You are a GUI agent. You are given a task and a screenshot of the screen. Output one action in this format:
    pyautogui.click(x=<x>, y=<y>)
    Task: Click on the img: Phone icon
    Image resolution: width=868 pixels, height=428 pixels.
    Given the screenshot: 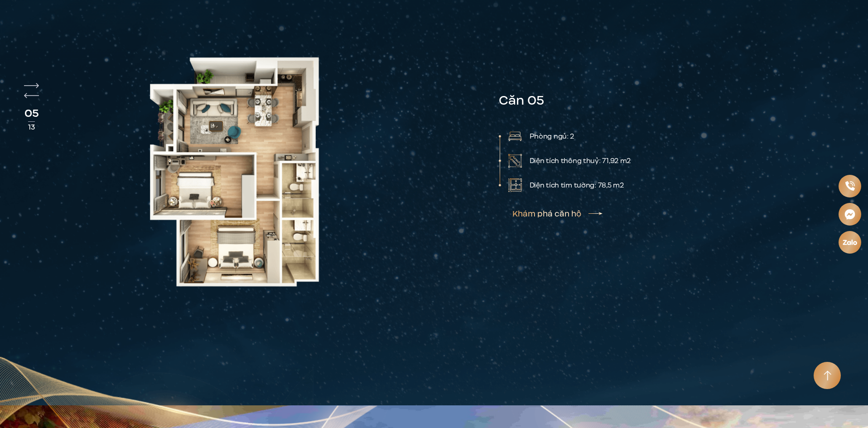 What is the action you would take?
    pyautogui.click(x=849, y=186)
    